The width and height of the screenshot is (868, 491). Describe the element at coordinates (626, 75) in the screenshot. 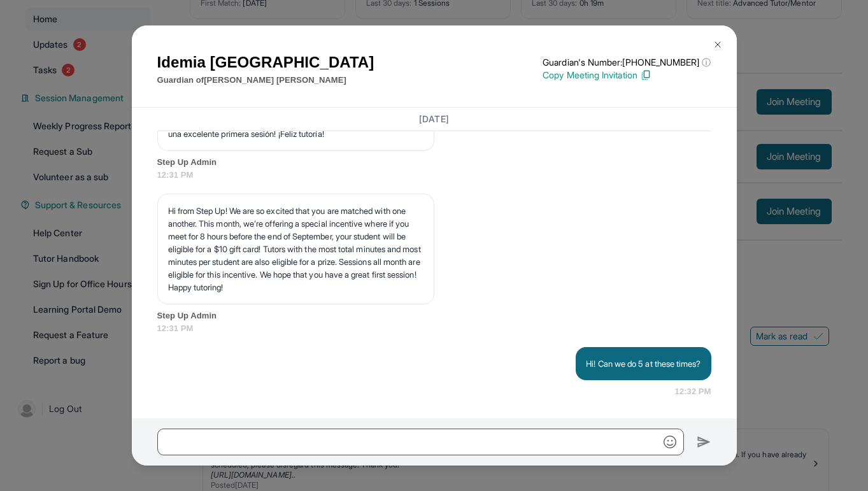

I see `p: Copy Meeting Invitation` at that location.